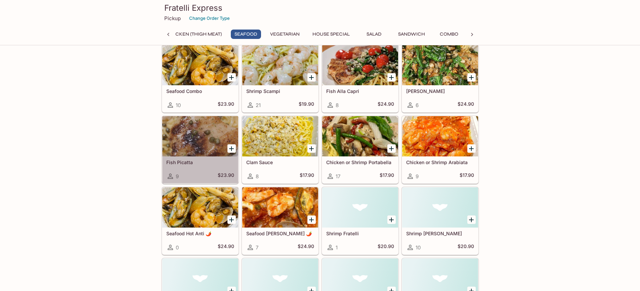 The height and width of the screenshot is (291, 640). Describe the element at coordinates (360, 234) in the screenshot. I see `h5: Shrimp Fratelli` at that location.